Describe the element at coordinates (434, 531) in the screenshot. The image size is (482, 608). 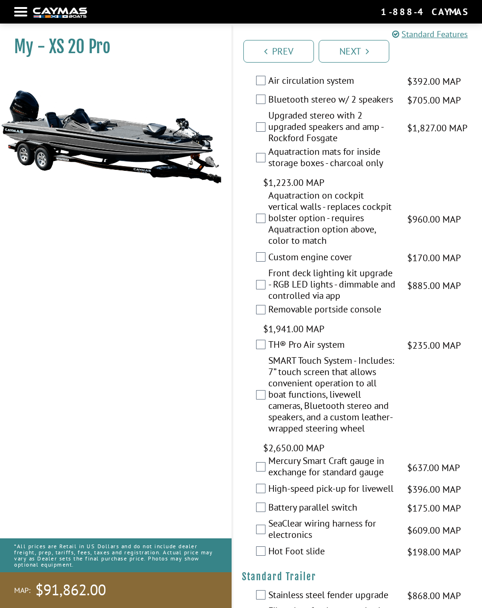
I see `span: $609.00 MAP` at that location.